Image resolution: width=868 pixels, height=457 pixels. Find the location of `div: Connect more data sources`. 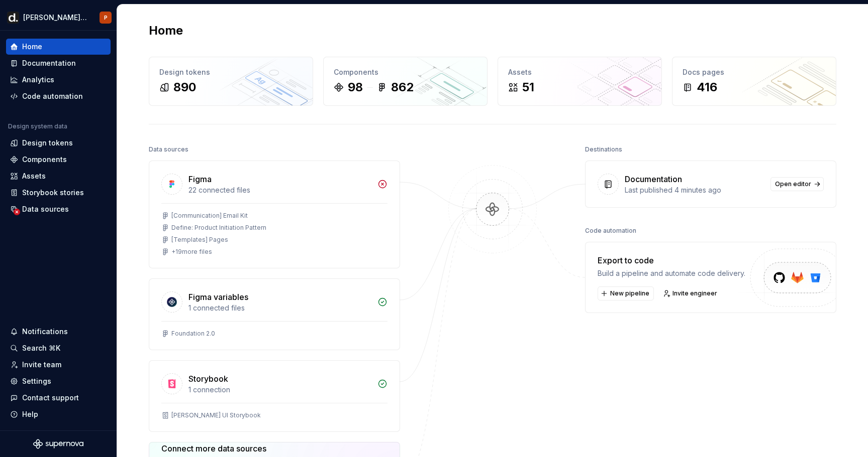

div: Connect more data sources is located at coordinates (231, 449).